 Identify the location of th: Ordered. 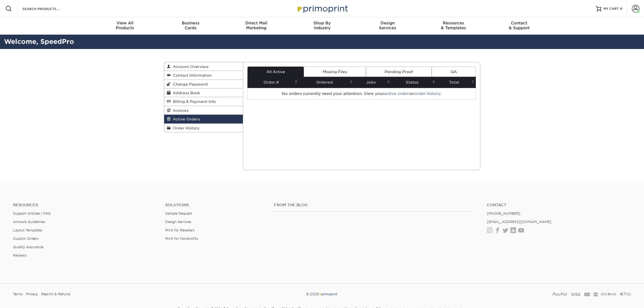
(327, 82).